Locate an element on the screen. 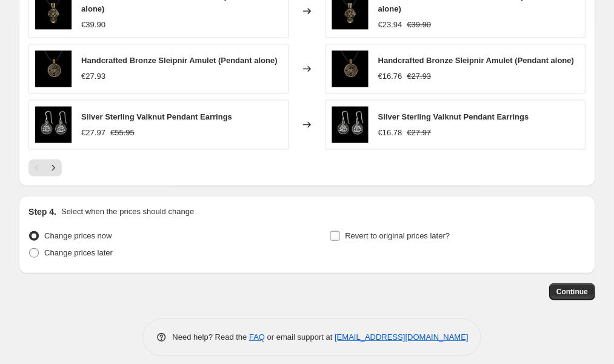 The height and width of the screenshot is (364, 614). span: or email support at is located at coordinates (300, 336).